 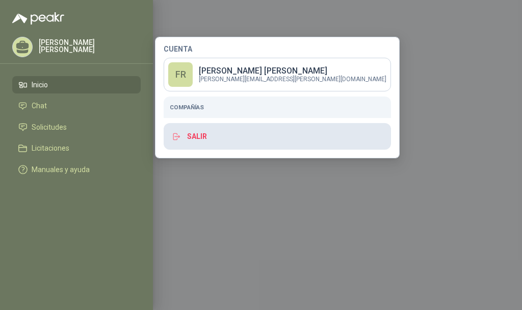 What do you see at coordinates (77, 85) in the screenshot?
I see `a: Inicio` at bounding box center [77, 85].